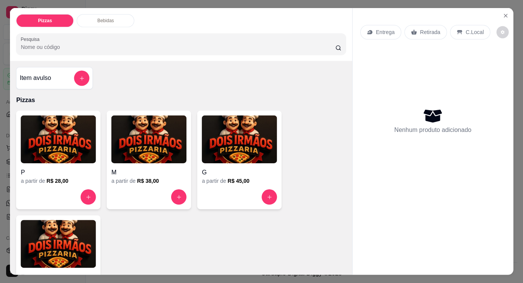  I want to click on h6: R$ 45,00, so click(238, 181).